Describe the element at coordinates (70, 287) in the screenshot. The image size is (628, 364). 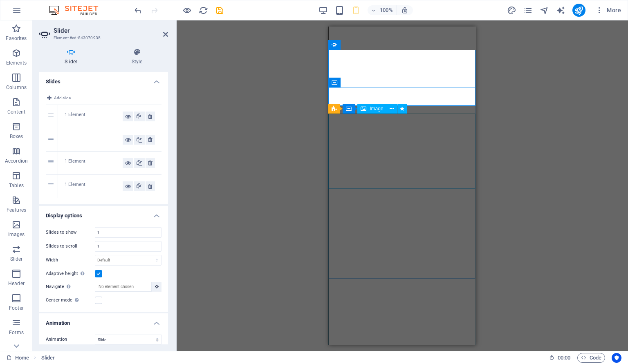
I see `label: Navigate` at that location.